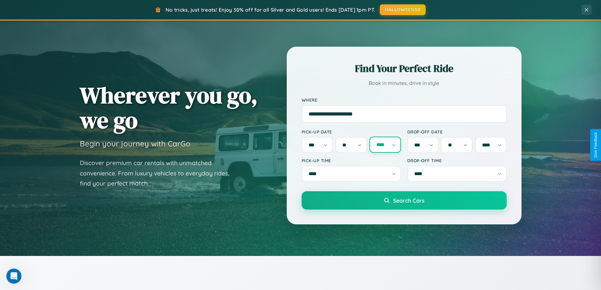 The width and height of the screenshot is (601, 290). What do you see at coordinates (351, 132) in the screenshot?
I see `label: Pick-up Date` at bounding box center [351, 132].